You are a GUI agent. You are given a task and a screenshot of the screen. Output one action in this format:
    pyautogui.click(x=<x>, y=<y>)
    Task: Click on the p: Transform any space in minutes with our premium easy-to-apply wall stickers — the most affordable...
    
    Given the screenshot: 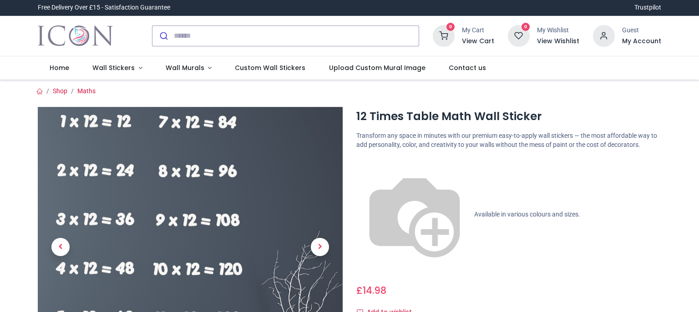 What is the action you would take?
    pyautogui.click(x=509, y=140)
    